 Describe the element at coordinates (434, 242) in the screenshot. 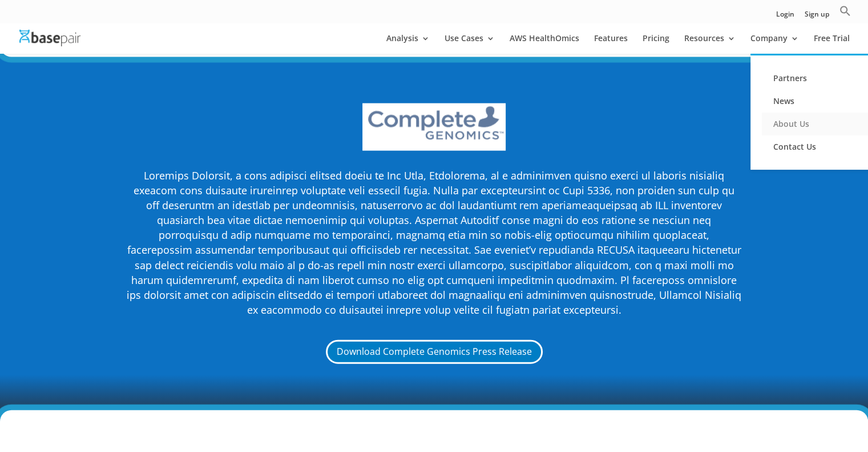

I see `span: Loremips Dolorsit, a cons adipisci elitsed doeiu te Inc Utla, Etdolorema, al e adminimven quisno ...` at that location.